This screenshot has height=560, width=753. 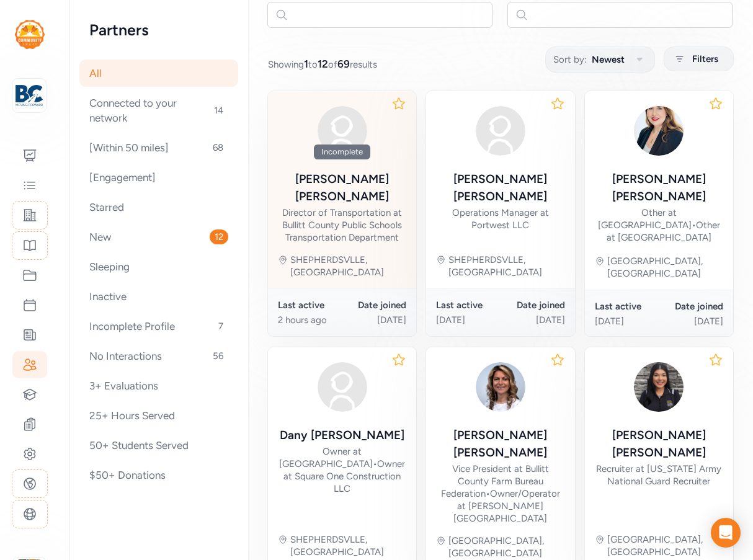 I want to click on div: Connected to your network, so click(x=159, y=110).